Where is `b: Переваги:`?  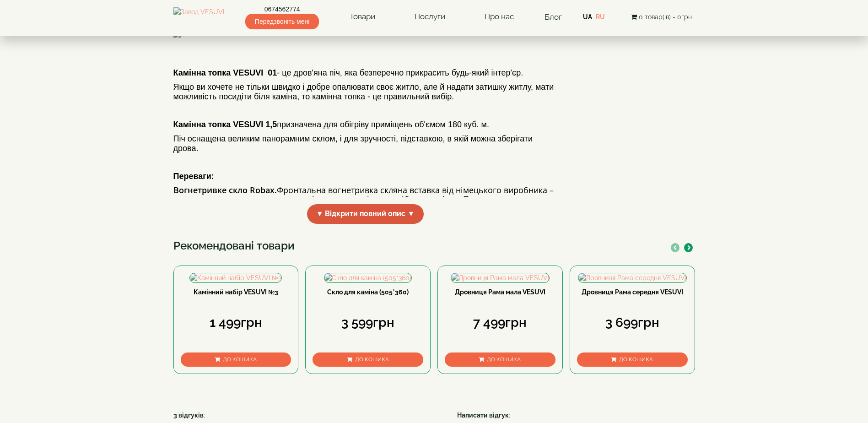
b: Переваги: is located at coordinates (194, 176).